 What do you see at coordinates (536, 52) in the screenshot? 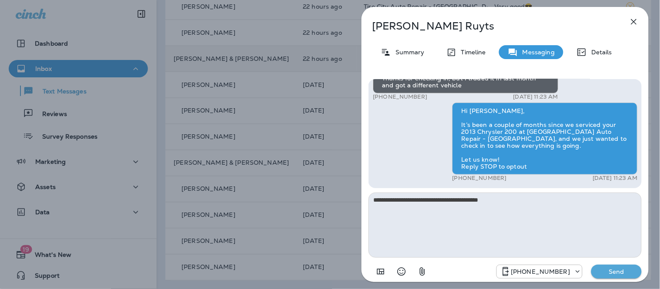
I see `p: Messaging` at bounding box center [536, 52].